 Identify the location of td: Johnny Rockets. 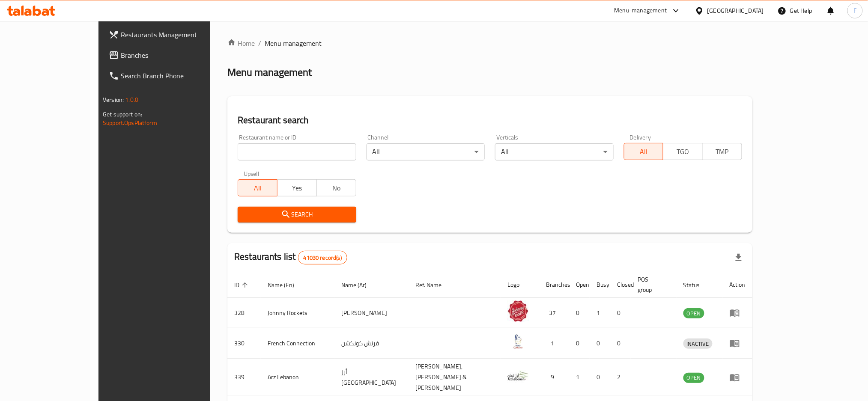
(298, 313).